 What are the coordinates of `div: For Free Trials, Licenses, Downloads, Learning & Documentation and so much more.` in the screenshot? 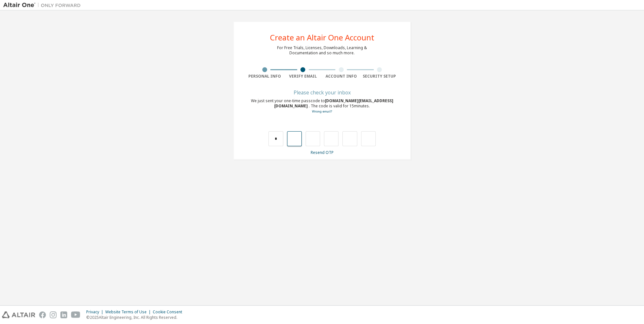 It's located at (322, 50).